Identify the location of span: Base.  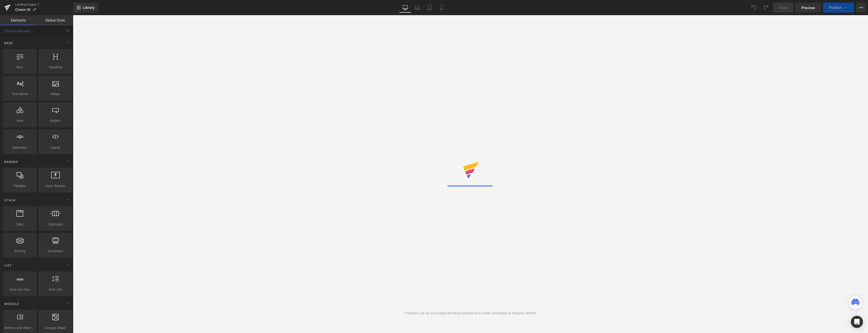
(8, 43).